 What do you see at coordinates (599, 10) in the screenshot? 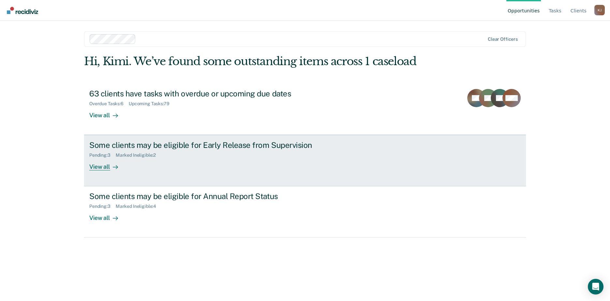
I see `div: K J` at bounding box center [599, 10].